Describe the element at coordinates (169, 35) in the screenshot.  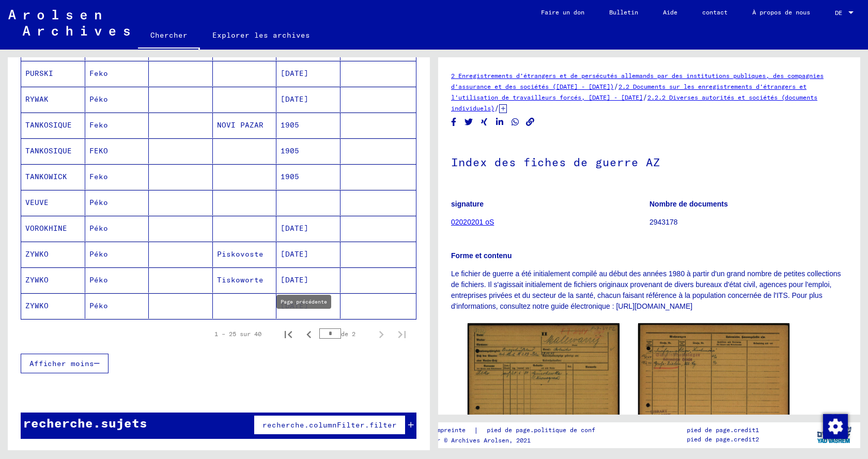
I see `font: Chercher` at that location.